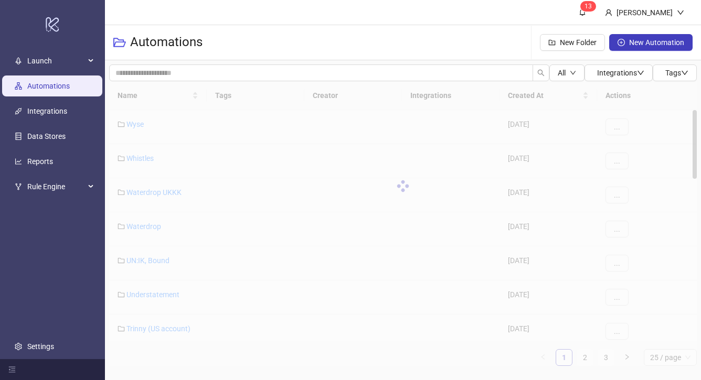 Image resolution: width=701 pixels, height=380 pixels. I want to click on span: Tags, so click(677, 73).